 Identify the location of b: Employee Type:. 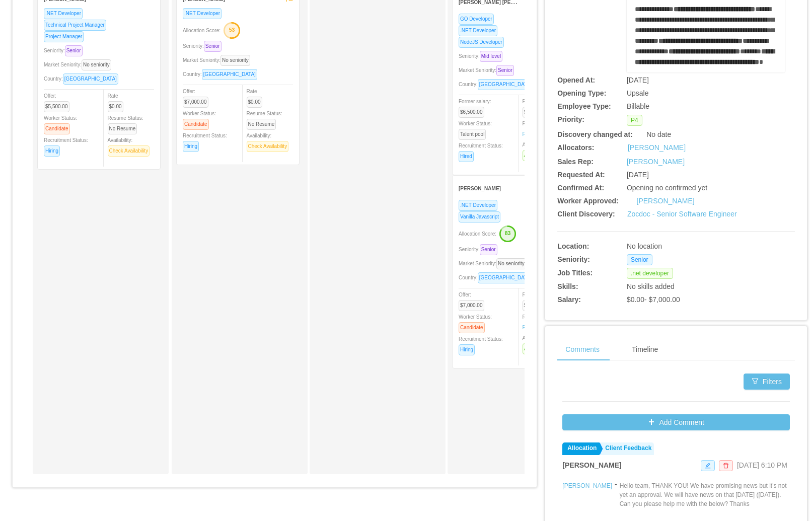
(584, 106).